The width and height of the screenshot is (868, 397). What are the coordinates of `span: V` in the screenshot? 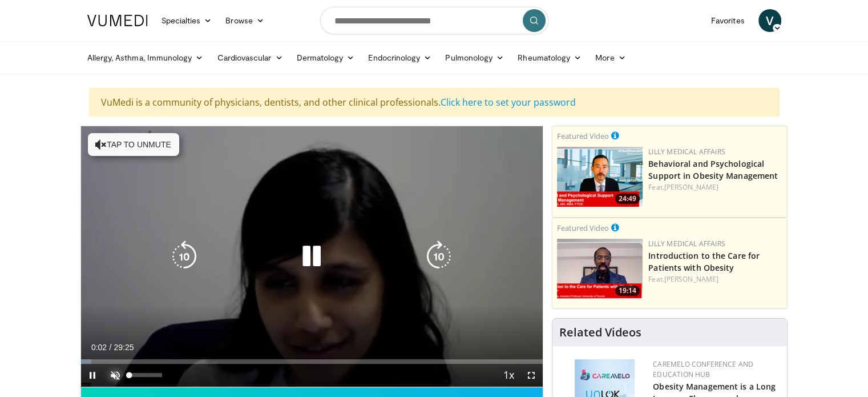 It's located at (770, 21).